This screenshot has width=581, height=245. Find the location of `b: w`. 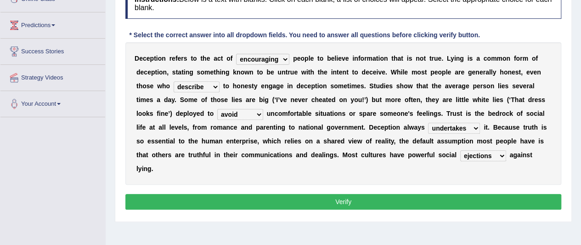

b: w is located at coordinates (303, 72).